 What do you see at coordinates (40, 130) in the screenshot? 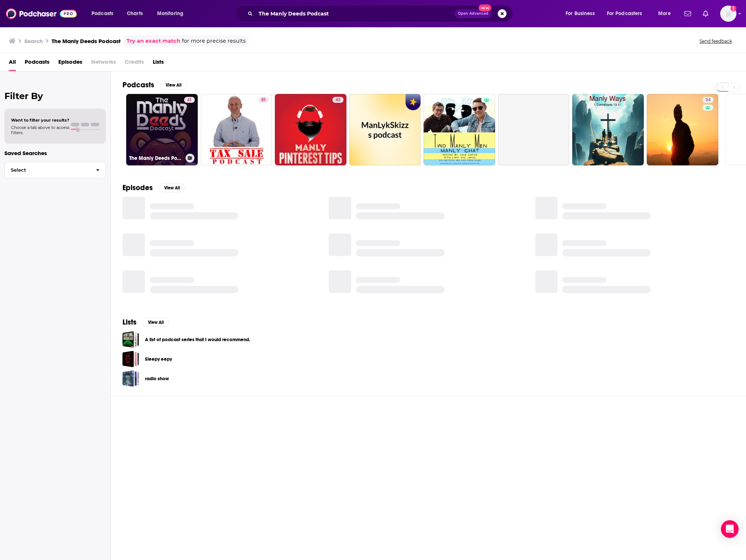
I see `span: Choose a tab above to access filters.` at bounding box center [40, 130].